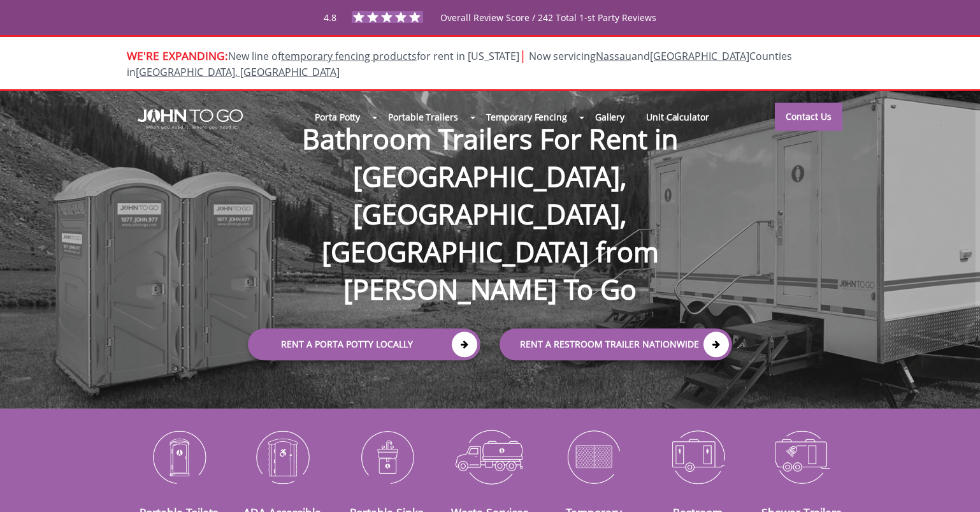 The width and height of the screenshot is (980, 512). I want to click on img: ADA-Accessible-Units-icon_N.png, so click(282, 456).